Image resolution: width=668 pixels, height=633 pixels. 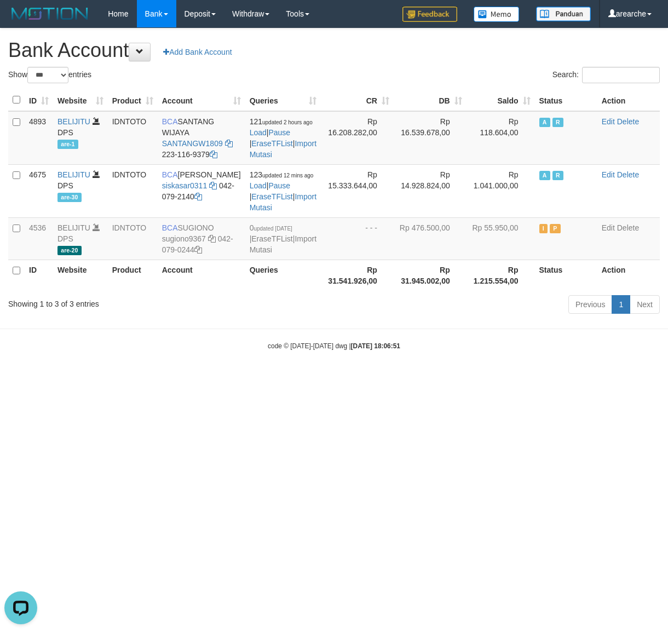 I want to click on a: sugiono9367, so click(x=184, y=239).